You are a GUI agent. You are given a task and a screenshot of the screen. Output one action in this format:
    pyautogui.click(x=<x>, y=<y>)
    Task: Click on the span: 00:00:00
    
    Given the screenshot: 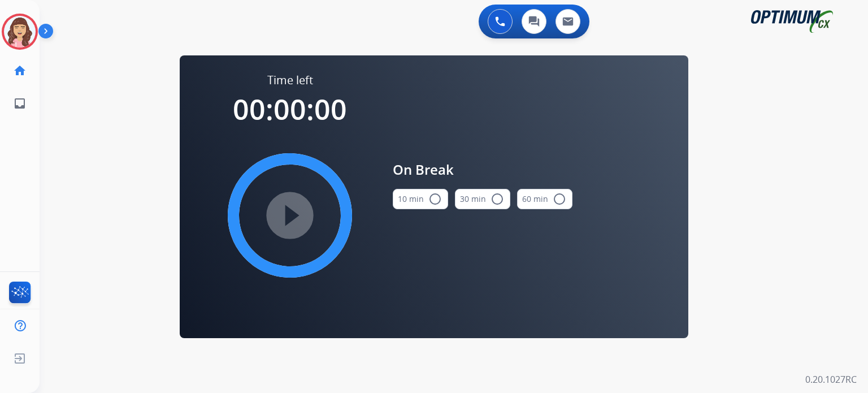 What is the action you would take?
    pyautogui.click(x=290, y=109)
    